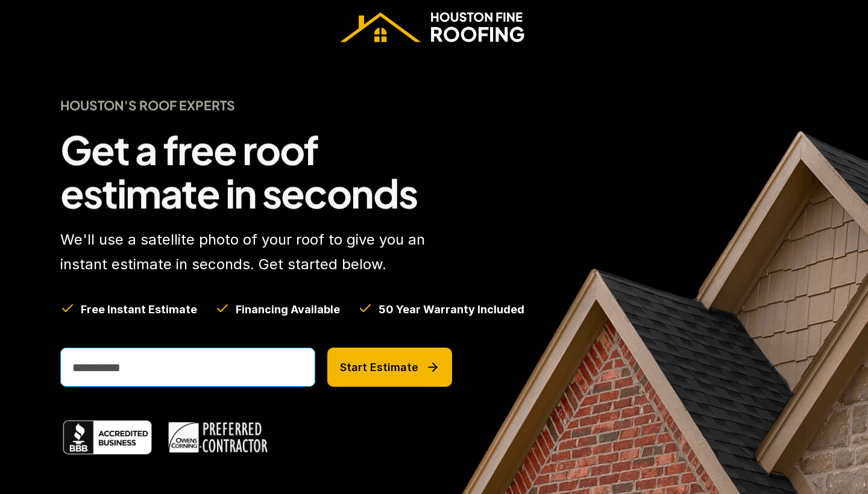 This screenshot has height=494, width=868. I want to click on h5: Free Instant Estimate, so click(139, 309).